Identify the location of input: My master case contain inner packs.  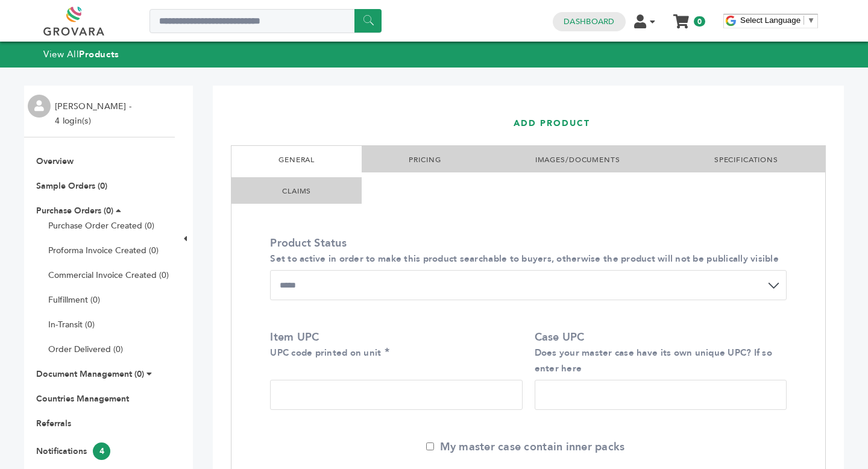
(430, 446).